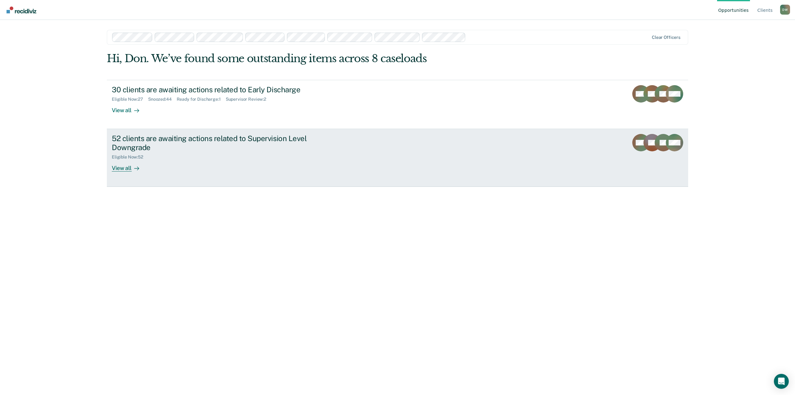  What do you see at coordinates (397, 104) in the screenshot?
I see `a: 30 clients are awaiting actions related to Early DischargeEligible Now:27Snoozed:44Ready for Disc...` at bounding box center [397, 104].